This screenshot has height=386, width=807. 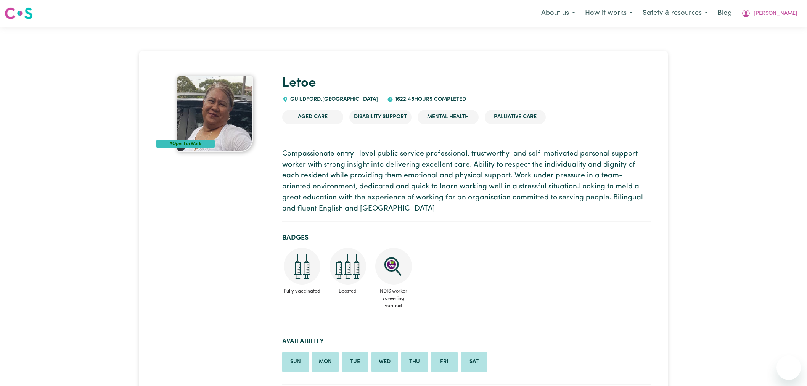 I want to click on li: Disability Support, so click(x=380, y=117).